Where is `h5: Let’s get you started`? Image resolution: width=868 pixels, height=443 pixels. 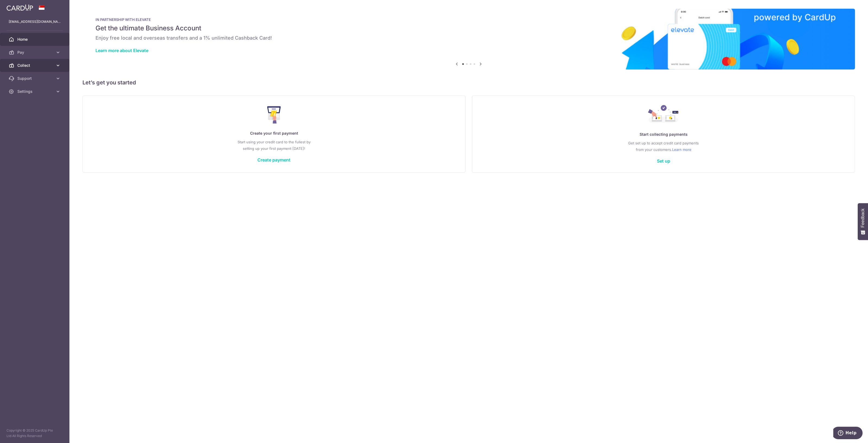 h5: Let’s get you started is located at coordinates (469, 82).